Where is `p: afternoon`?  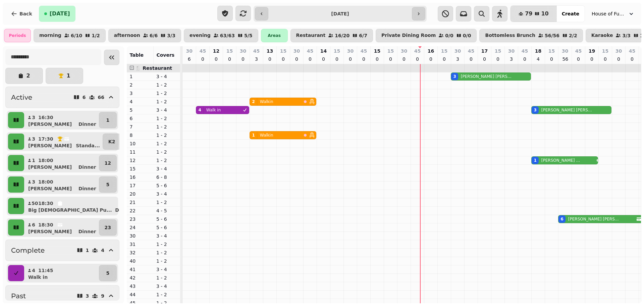 p: afternoon is located at coordinates (127, 35).